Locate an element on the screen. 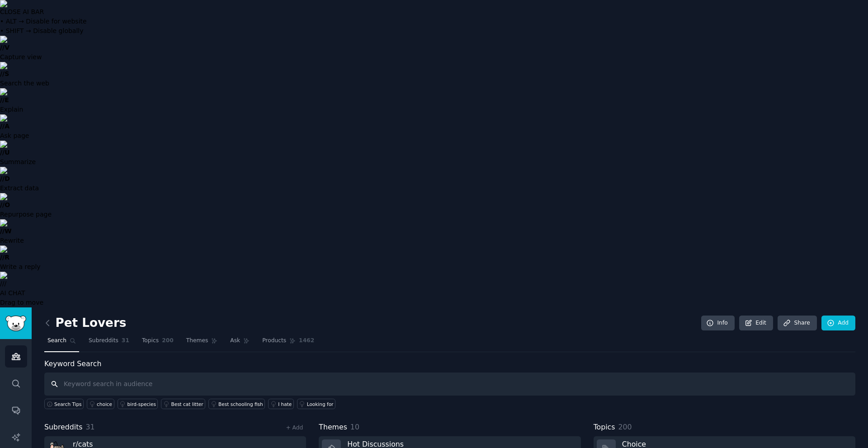  span: 10 is located at coordinates (355, 427).